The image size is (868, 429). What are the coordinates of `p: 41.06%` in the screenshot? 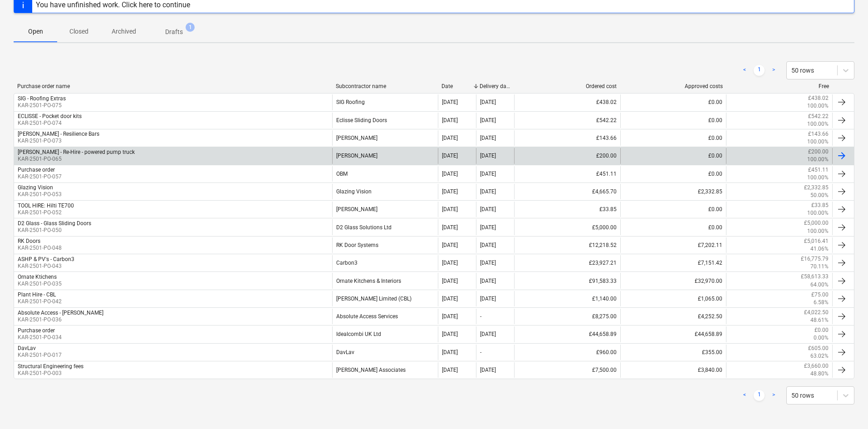 It's located at (819, 249).